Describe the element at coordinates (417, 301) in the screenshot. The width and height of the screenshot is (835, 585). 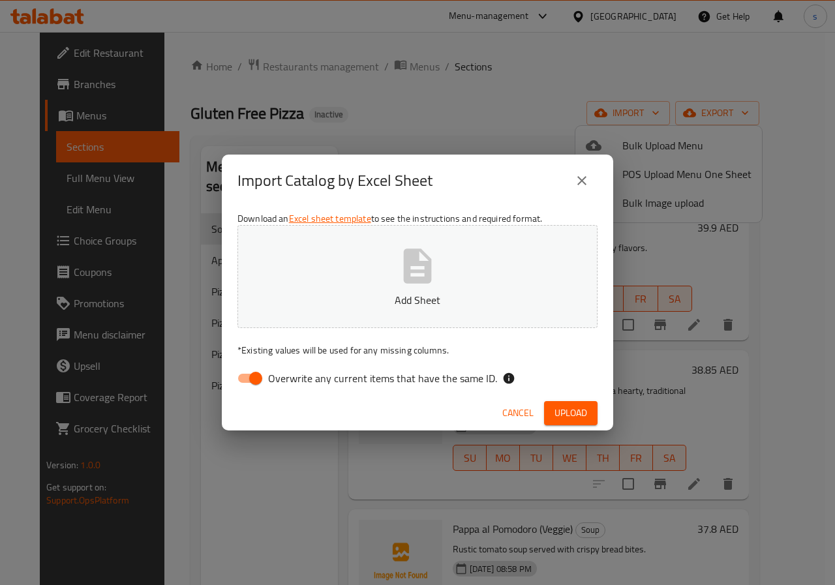
I see `div: Download an to see the instructions and required format.` at that location.